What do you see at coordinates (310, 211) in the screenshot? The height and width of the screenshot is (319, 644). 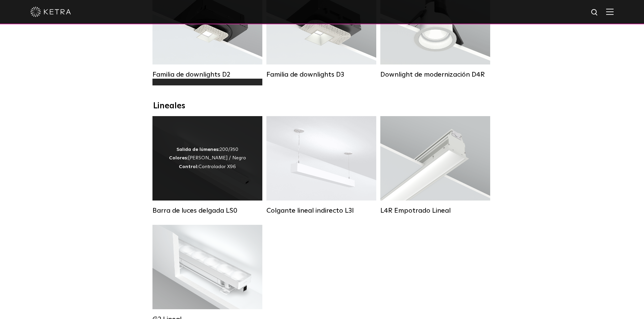 I see `font: Colgante lineal indirecto L3I` at bounding box center [310, 211].